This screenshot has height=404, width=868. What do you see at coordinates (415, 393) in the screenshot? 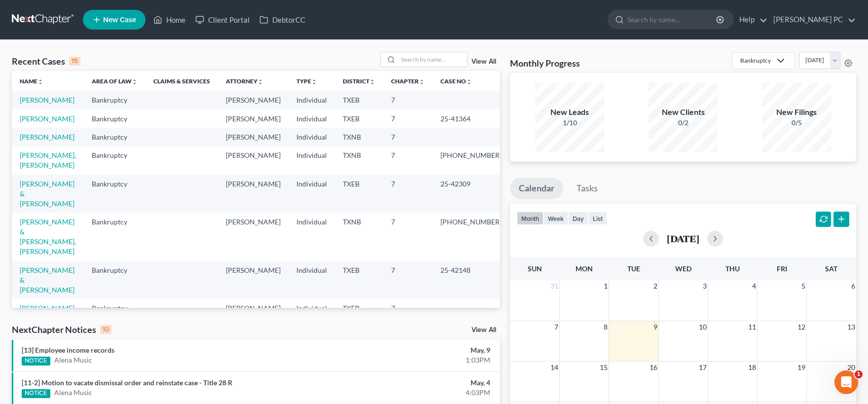
I see `div: 4:03PM` at bounding box center [415, 393].